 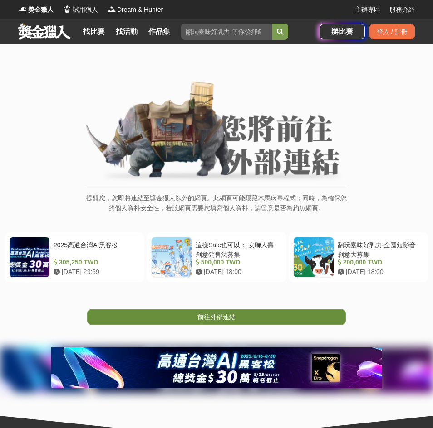 What do you see at coordinates (95, 263) in the screenshot?
I see `div: 305,250 TWD` at bounding box center [95, 263].